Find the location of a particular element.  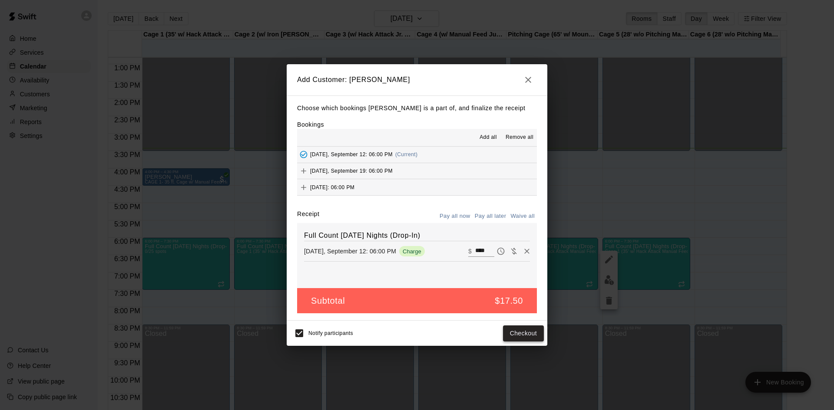

button: Waive all is located at coordinates (522, 216).